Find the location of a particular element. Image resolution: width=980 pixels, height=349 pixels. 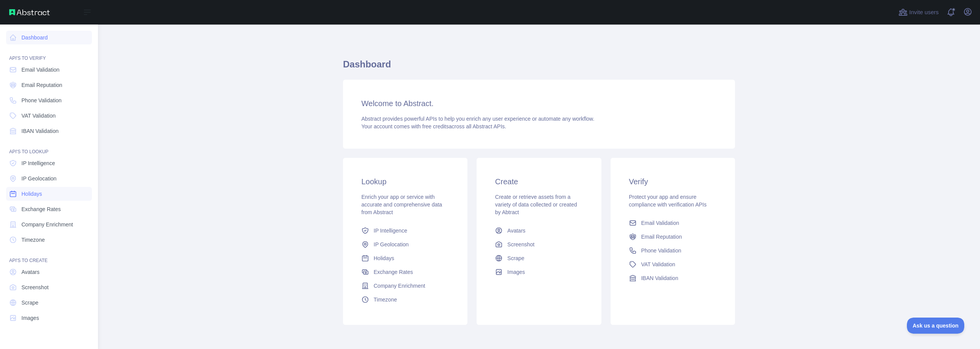

h3: Welcome to Abstract. is located at coordinates (539, 103).